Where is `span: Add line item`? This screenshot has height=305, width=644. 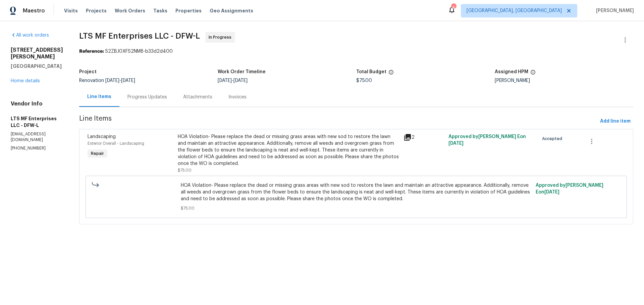
span: Add line item is located at coordinates (615, 121).